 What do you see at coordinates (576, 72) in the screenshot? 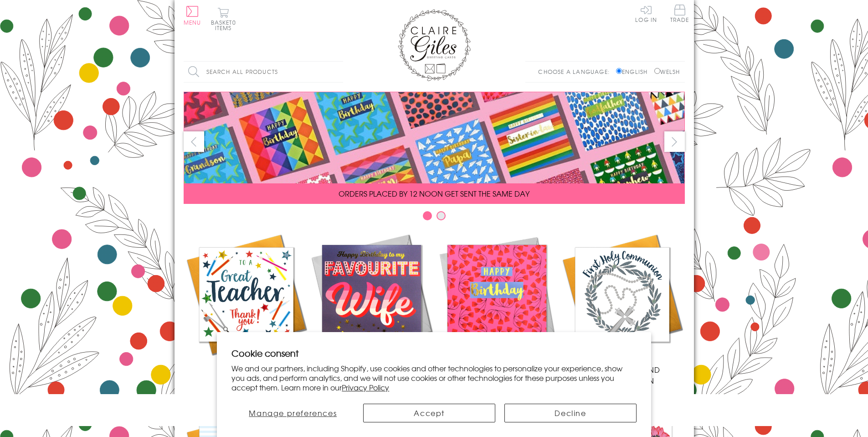
I see `p: Choose a language:` at bounding box center [576, 72].